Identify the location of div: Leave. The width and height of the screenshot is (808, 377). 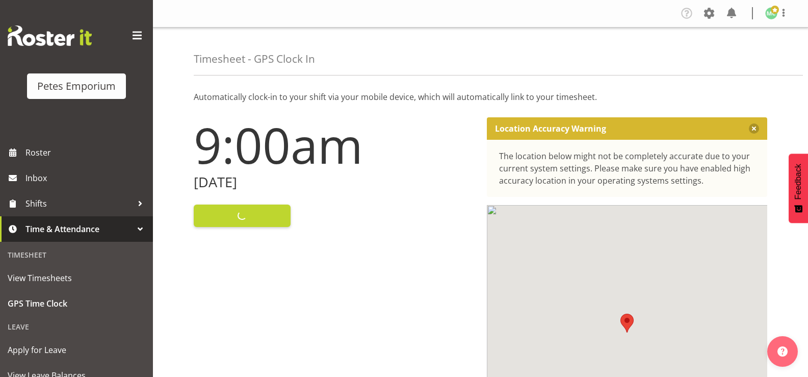
(76, 326).